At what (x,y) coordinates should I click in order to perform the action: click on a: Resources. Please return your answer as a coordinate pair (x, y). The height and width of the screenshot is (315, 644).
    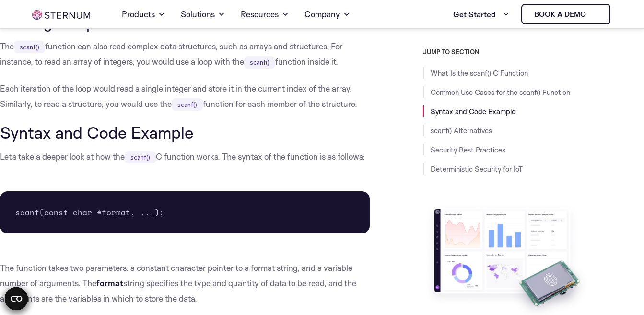
    Looking at the image, I should click on (265, 14).